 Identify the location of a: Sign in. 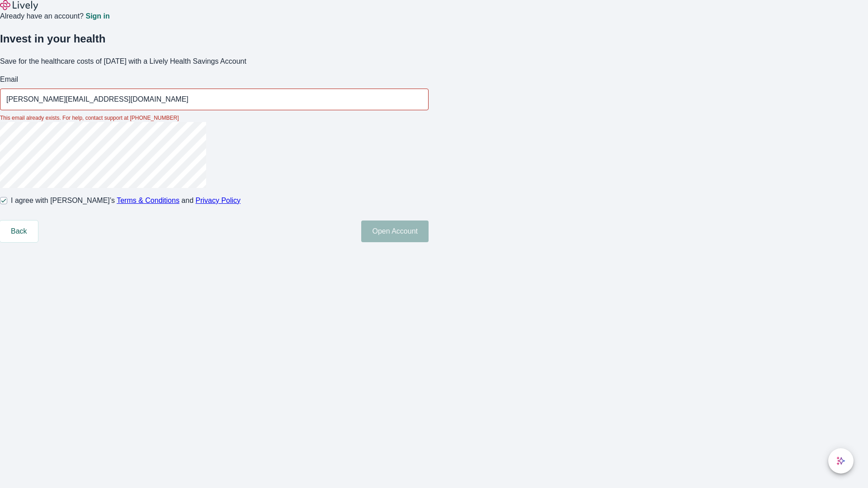
(97, 16).